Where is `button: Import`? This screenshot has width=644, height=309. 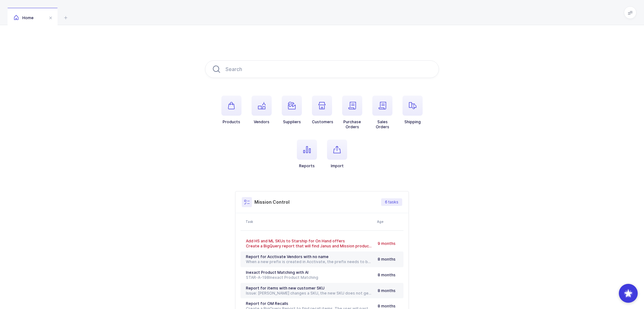 button: Import is located at coordinates (337, 154).